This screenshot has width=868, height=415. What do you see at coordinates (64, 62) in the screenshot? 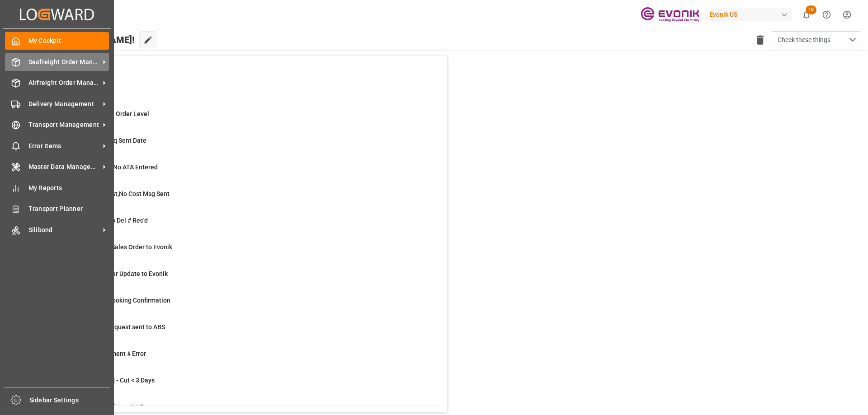
I see `span: Seafreight Order Management` at bounding box center [64, 62].